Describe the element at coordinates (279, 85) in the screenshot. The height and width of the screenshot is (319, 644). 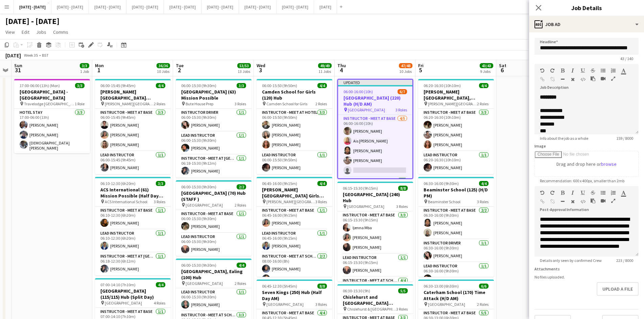
I see `span: 06:00-15:50 (9h50m)` at that location.